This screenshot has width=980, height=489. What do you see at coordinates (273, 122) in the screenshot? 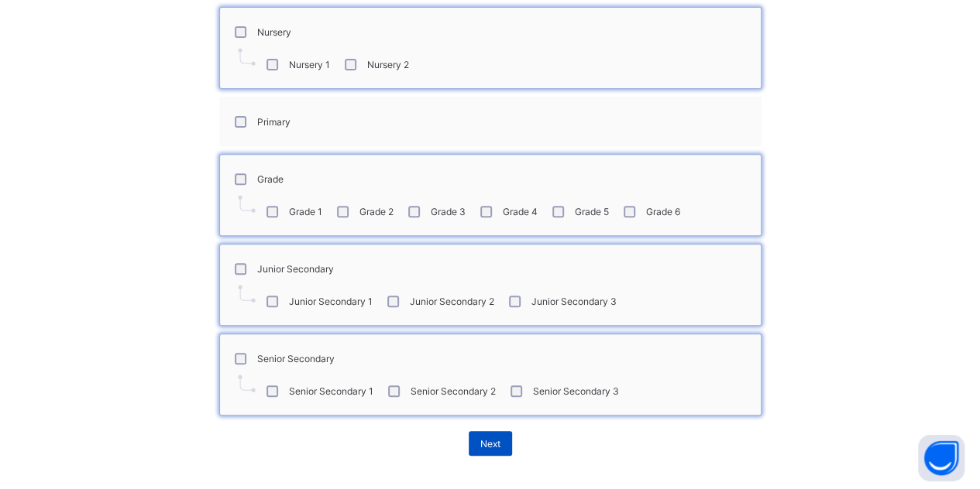
I see `label: Primary` at bounding box center [273, 122].